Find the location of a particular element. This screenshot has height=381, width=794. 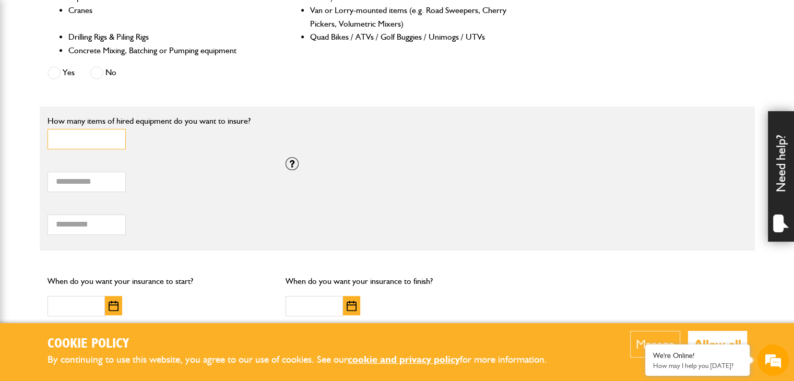

em: Start Chat is located at coordinates (165, 306).